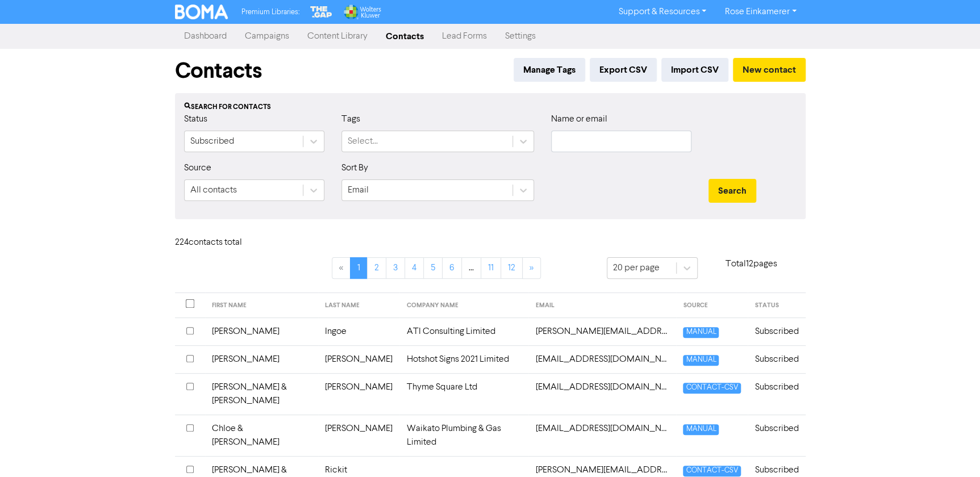 The height and width of the screenshot is (477, 980). Describe the element at coordinates (733, 191) in the screenshot. I see `button: Search` at that location.